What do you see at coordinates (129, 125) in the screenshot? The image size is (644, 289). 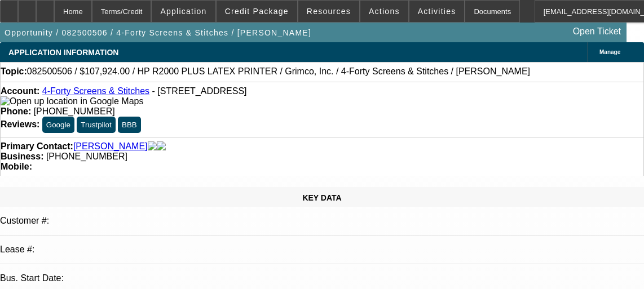 I see `button: BBB` at bounding box center [129, 125].